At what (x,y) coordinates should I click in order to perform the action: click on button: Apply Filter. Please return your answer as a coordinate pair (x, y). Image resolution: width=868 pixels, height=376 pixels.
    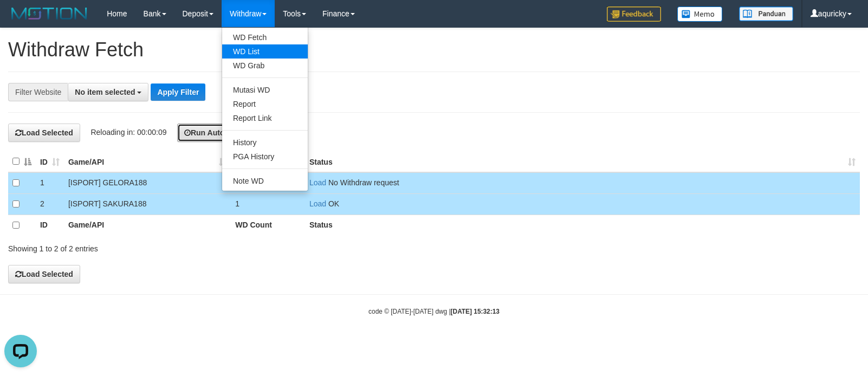
    Looking at the image, I should click on (178, 92).